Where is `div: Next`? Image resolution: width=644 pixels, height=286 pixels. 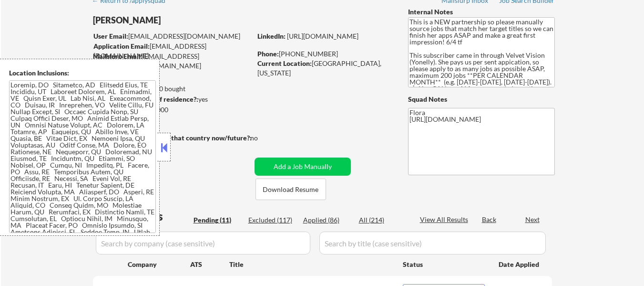
div: Next is located at coordinates (533, 220).